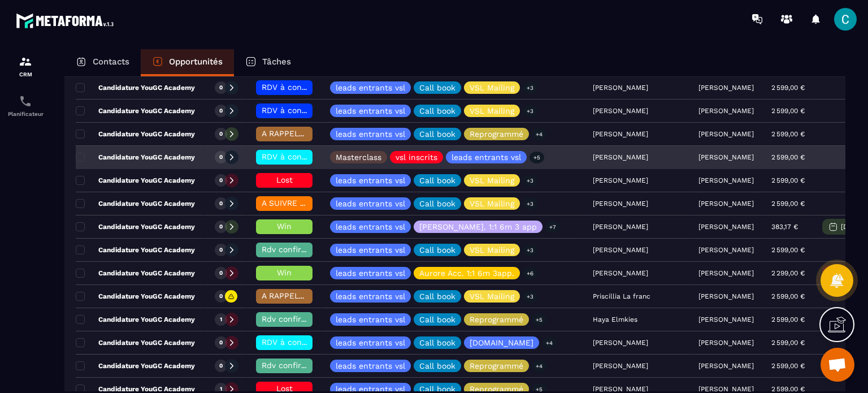 The height and width of the screenshot is (393, 868). What do you see at coordinates (111, 62) in the screenshot?
I see `p: Contacts` at bounding box center [111, 62].